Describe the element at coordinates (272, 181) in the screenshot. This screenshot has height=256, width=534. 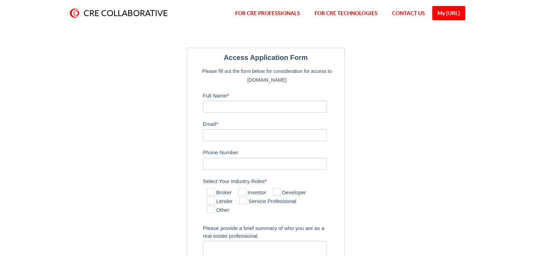
I see `label: Select Your Industry Roles` at that location.